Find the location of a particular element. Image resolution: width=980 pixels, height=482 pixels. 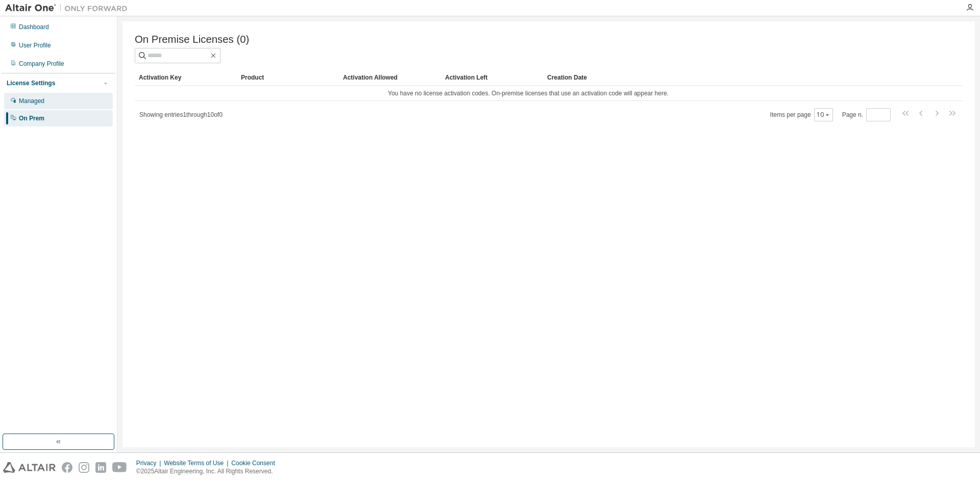

div: On Prem is located at coordinates (31, 118).